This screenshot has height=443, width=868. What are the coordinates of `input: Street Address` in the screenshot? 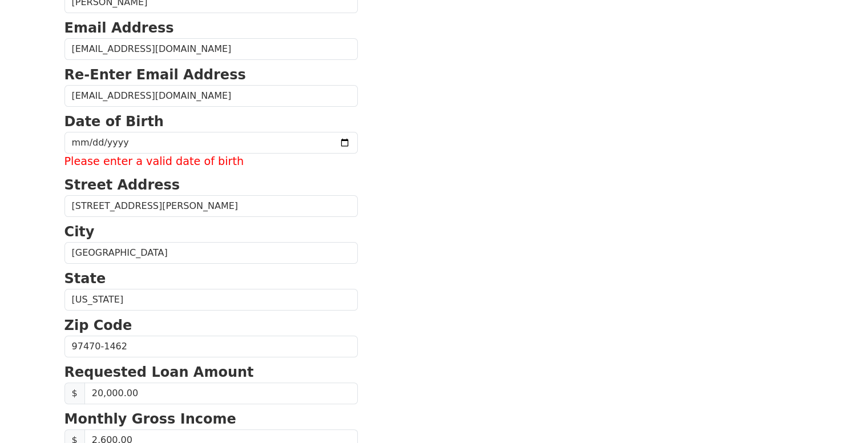 It's located at (211, 206).